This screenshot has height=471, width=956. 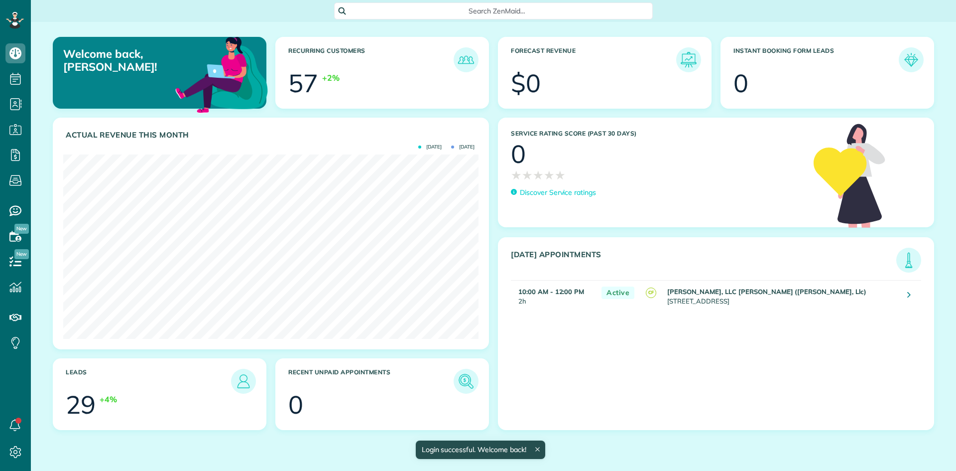 What do you see at coordinates (551, 291) in the screenshot?
I see `strong: 10:00 AM - 12:00 PM` at bounding box center [551, 291].